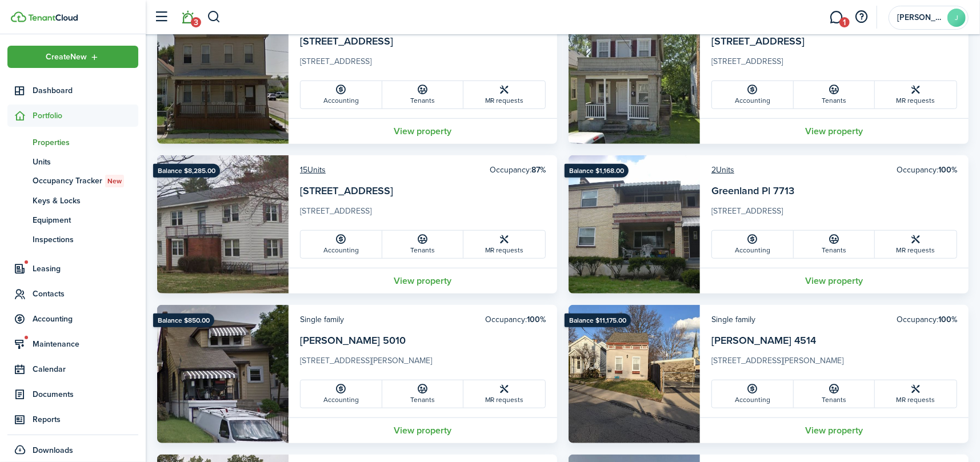 Image resolution: width=980 pixels, height=462 pixels. I want to click on span: 3, so click(196, 23).